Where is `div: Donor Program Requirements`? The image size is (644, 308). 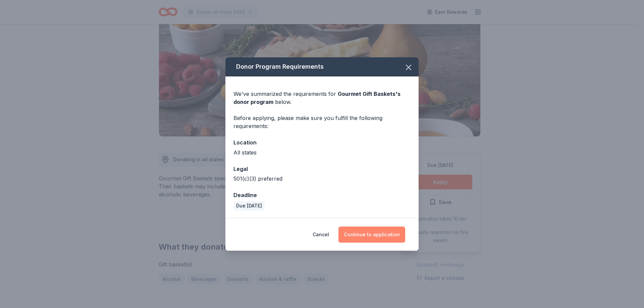 div: Donor Program Requirements is located at coordinates (322, 67).